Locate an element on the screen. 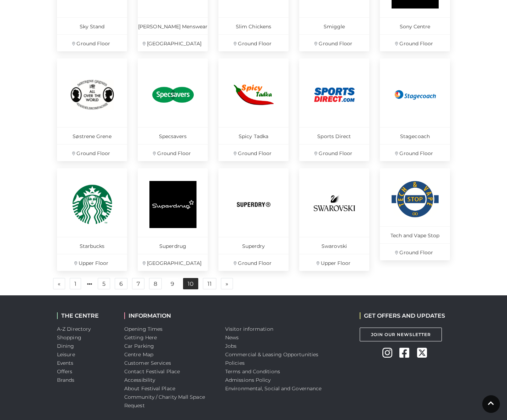 This screenshot has width=507, height=420. p: Sony Centre is located at coordinates (415, 26).